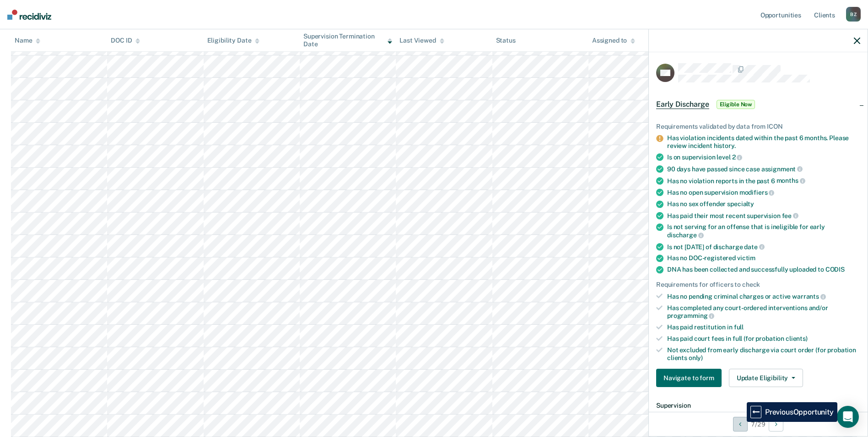  What do you see at coordinates (27, 40) in the screenshot?
I see `div: Name` at bounding box center [27, 40].